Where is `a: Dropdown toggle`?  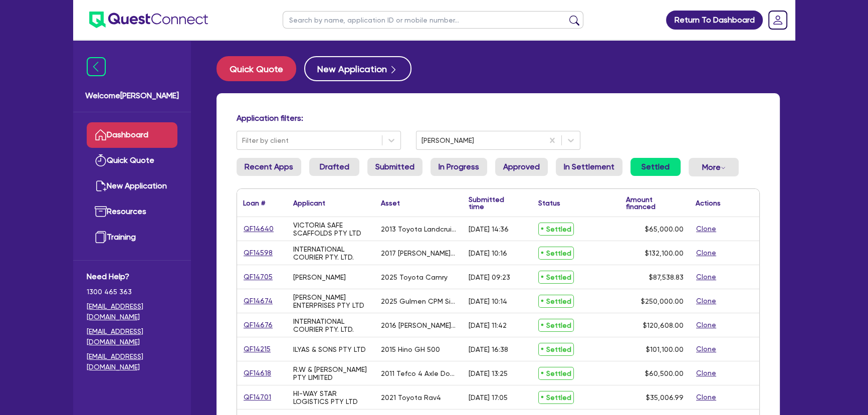
a: Dropdown toggle is located at coordinates (778, 20).